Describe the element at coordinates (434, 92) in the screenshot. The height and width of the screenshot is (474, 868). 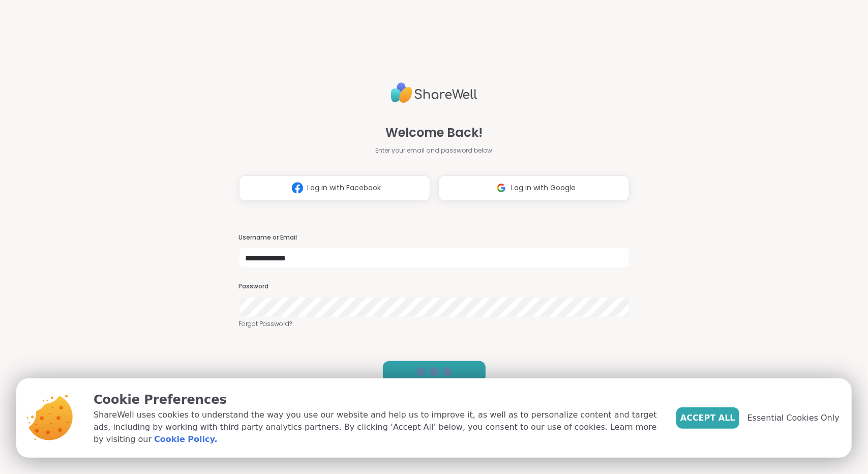
I see `img: ShareWell Logo` at that location.